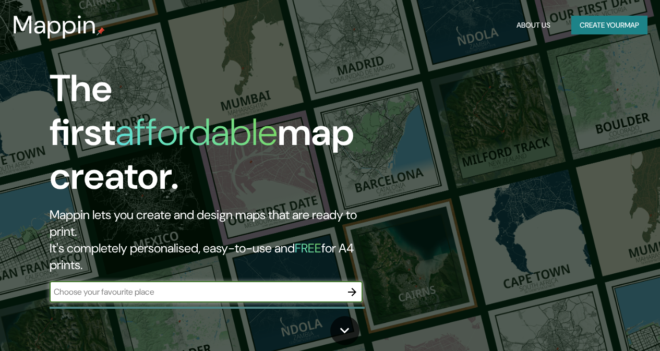 The height and width of the screenshot is (351, 660). I want to click on h2: Mappin lets you create and design maps that are ready to print. It's completely personalised, eas..., so click(214, 240).